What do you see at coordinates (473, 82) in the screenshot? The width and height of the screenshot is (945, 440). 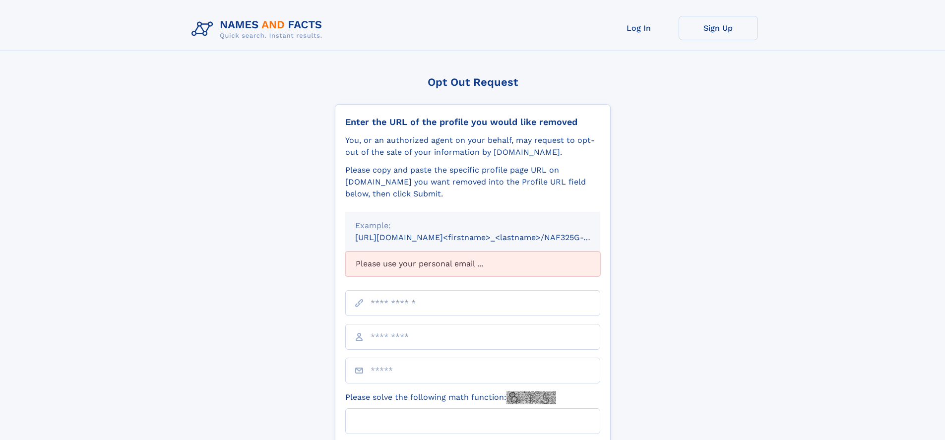 I see `div: Opt Out Request` at bounding box center [473, 82].